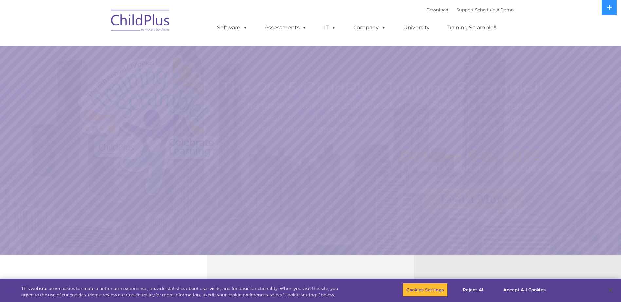  What do you see at coordinates (465, 10) in the screenshot?
I see `a: Support` at bounding box center [465, 10].